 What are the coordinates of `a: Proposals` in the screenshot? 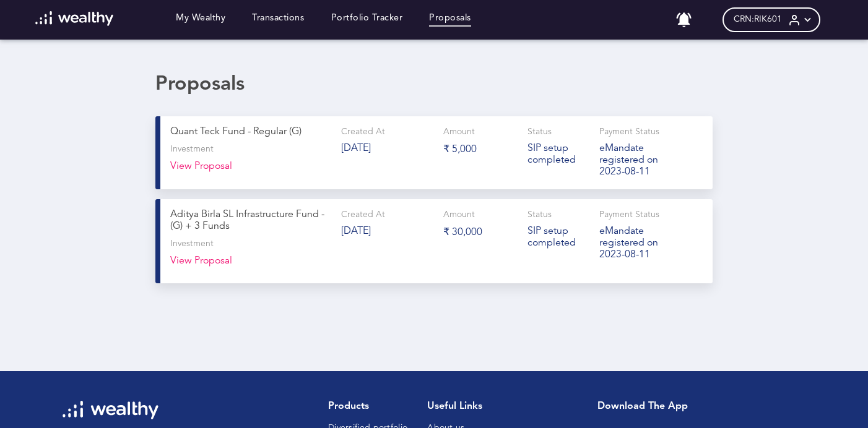 It's located at (450, 20).